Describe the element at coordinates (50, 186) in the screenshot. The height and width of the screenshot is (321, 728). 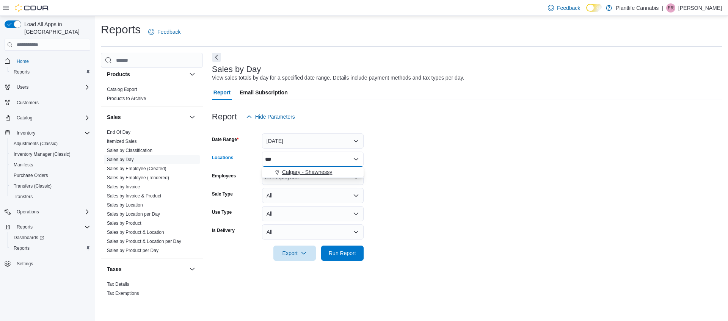
I see `span: Transfers (Classic)` at that location.